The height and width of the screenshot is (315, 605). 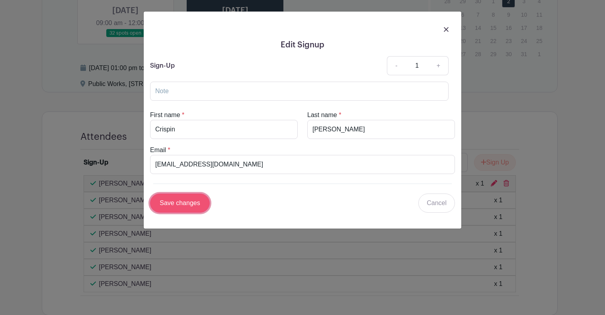 I want to click on p: Sign-Up, so click(x=162, y=66).